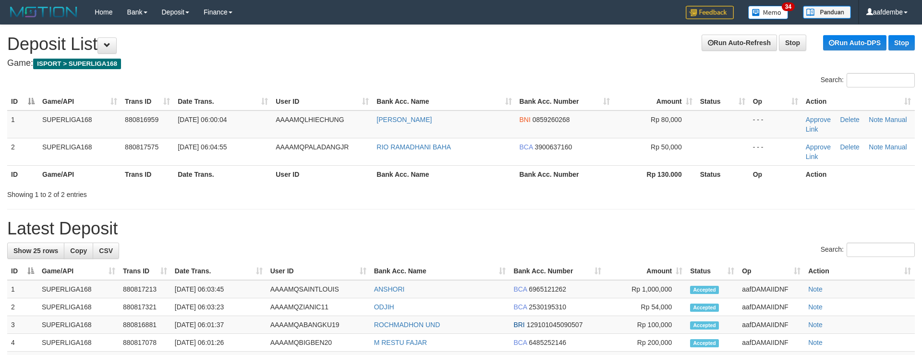  I want to click on a: ROCHMADHON UND, so click(407, 325).